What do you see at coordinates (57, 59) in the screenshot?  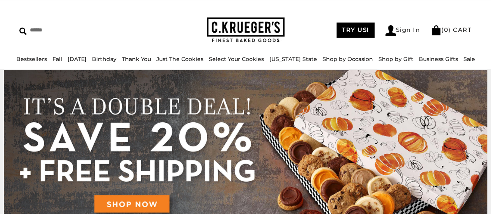 I see `a: Fall` at bounding box center [57, 59].